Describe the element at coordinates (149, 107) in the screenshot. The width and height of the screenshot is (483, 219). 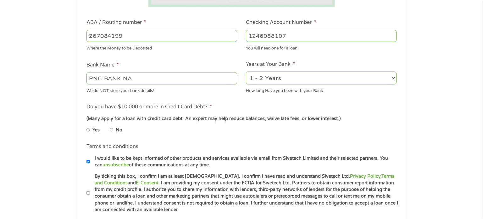
I see `label: Do you have $10,000 or more in Credit Card Debt?` at that location.